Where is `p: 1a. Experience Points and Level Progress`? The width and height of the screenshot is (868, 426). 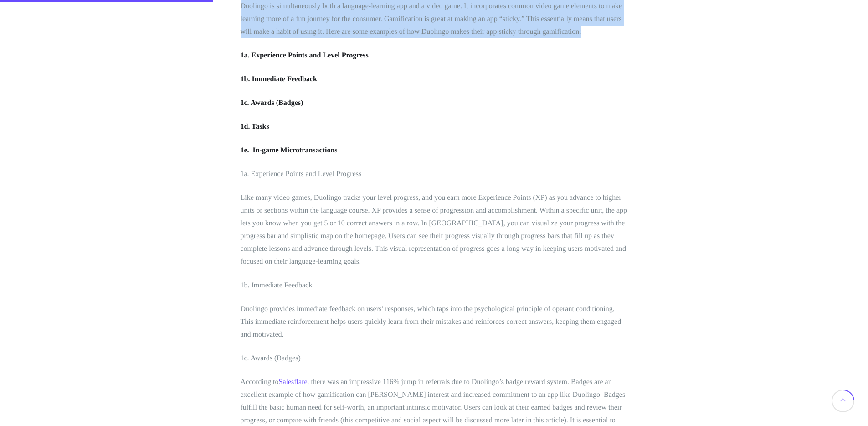 p: 1a. Experience Points and Level Progress is located at coordinates (434, 174).